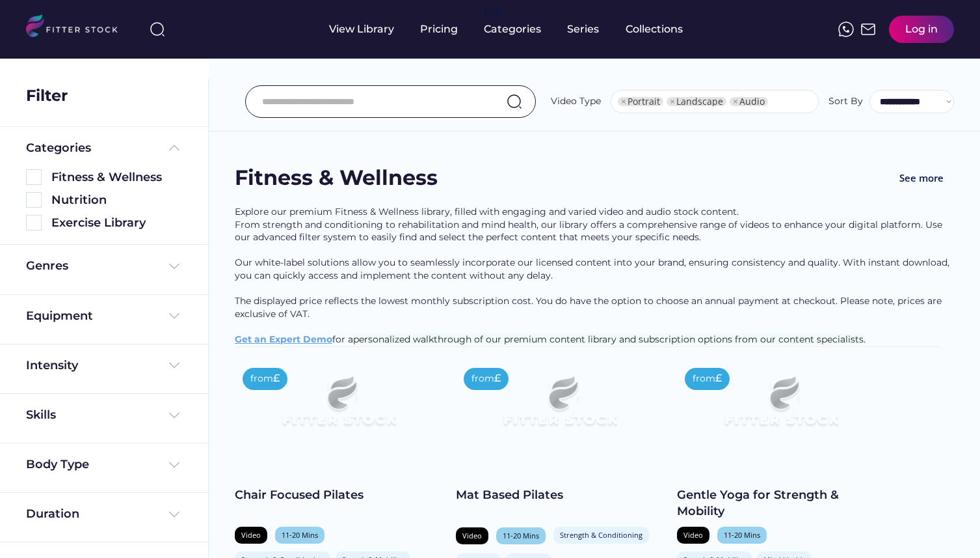 The height and width of the screenshot is (558, 980). Describe the element at coordinates (922, 29) in the screenshot. I see `div: Log in` at that location.